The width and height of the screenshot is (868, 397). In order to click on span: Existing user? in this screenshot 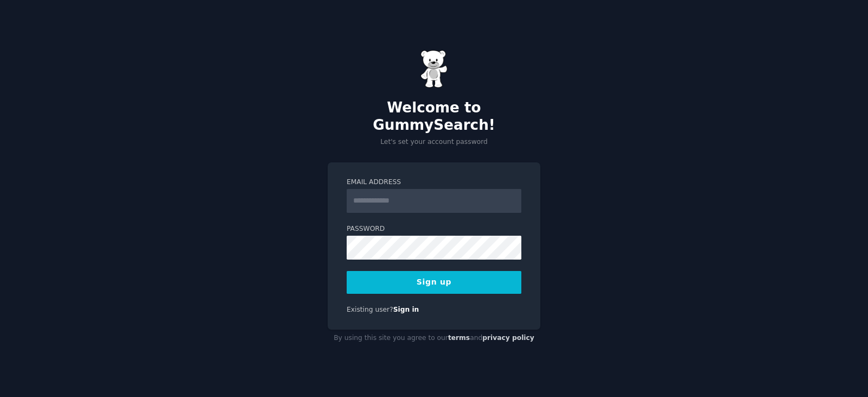, I will do `click(370, 309)`.